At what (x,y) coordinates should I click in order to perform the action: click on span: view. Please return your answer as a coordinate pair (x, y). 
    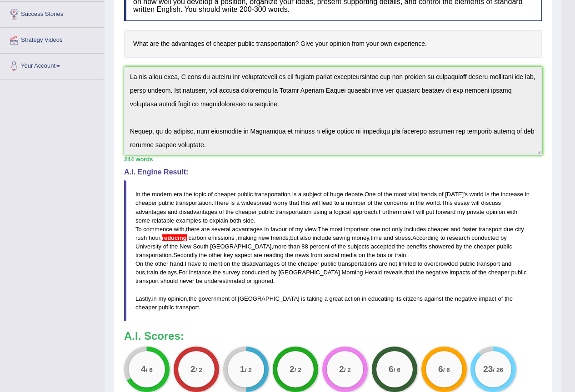
    Looking at the image, I should click on (310, 229).